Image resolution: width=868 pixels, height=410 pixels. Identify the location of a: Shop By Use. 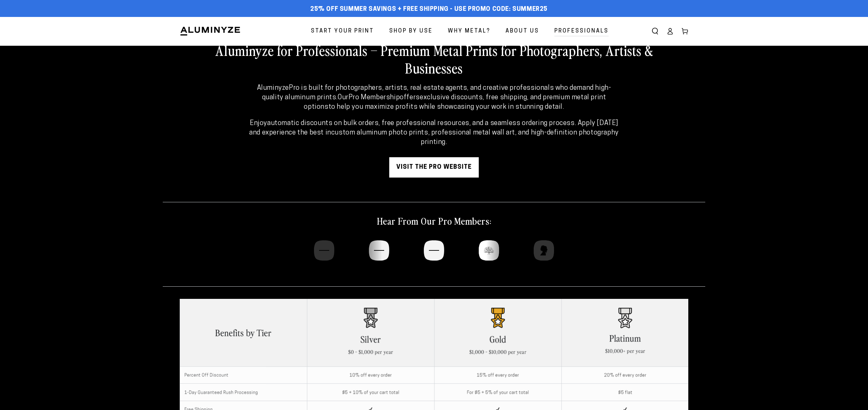
(411, 31).